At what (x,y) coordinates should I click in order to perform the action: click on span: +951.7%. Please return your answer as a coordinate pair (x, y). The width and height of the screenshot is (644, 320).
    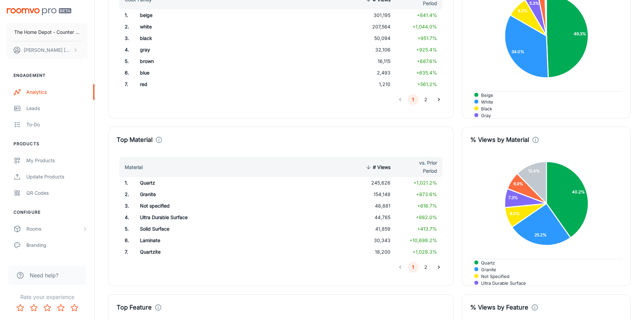
    Looking at the image, I should click on (428, 38).